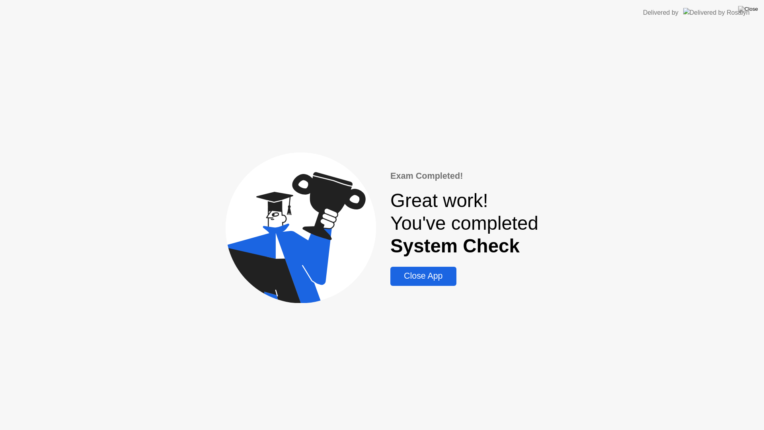 The image size is (764, 430). I want to click on div: Delivered by, so click(660, 13).